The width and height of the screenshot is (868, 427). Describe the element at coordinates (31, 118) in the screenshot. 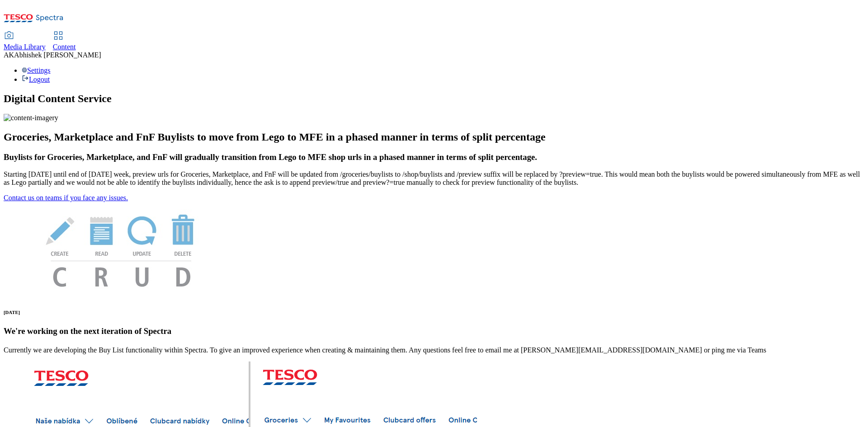

I see `img: content-imagery` at that location.